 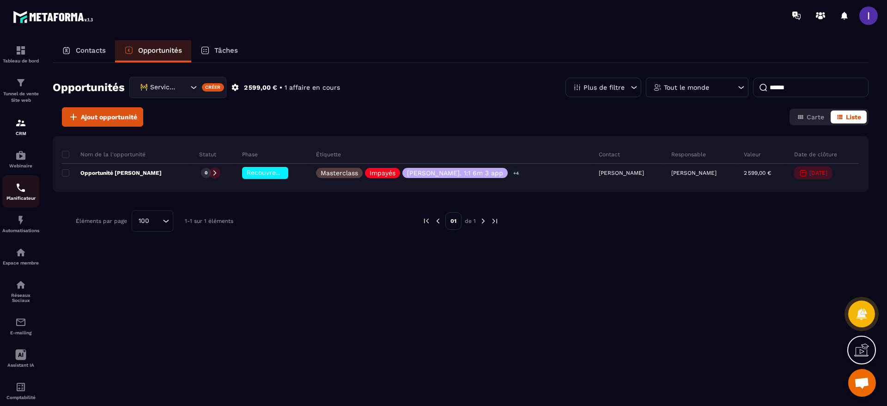 What do you see at coordinates (470, 221) in the screenshot?
I see `p: de 1` at bounding box center [470, 221].